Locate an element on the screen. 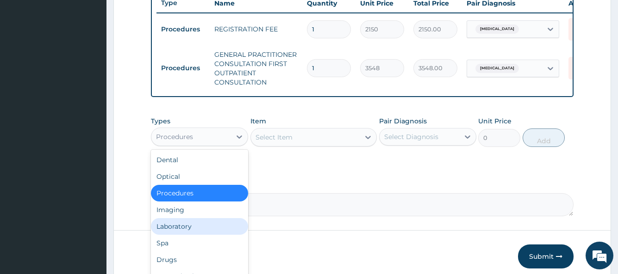  td: REGISTRATION FEE is located at coordinates (256, 29).